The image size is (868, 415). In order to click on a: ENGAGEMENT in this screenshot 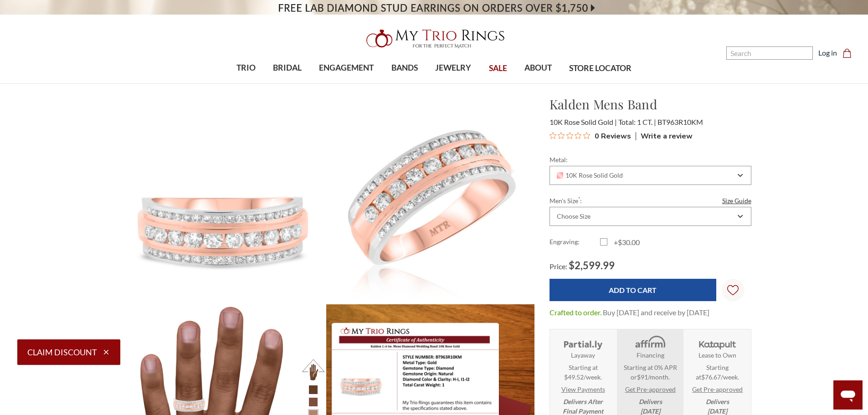, I will do `click(346, 68)`.